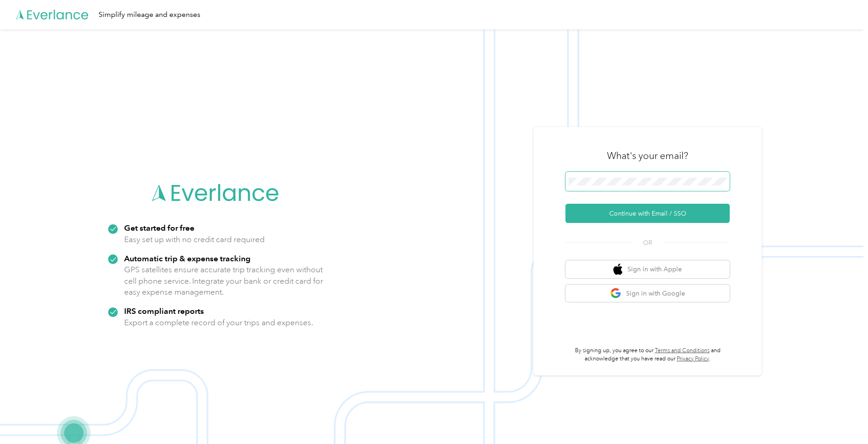  I want to click on img: apple logo, so click(618, 269).